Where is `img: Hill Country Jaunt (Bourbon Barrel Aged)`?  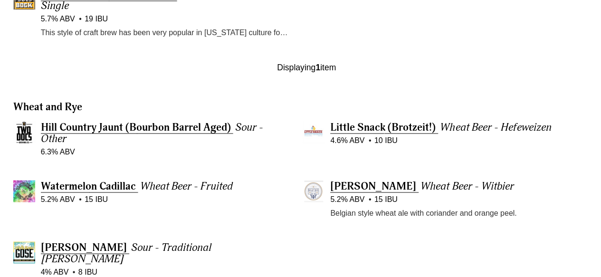 img: Hill Country Jaunt (Bourbon Barrel Aged) is located at coordinates (24, 132).